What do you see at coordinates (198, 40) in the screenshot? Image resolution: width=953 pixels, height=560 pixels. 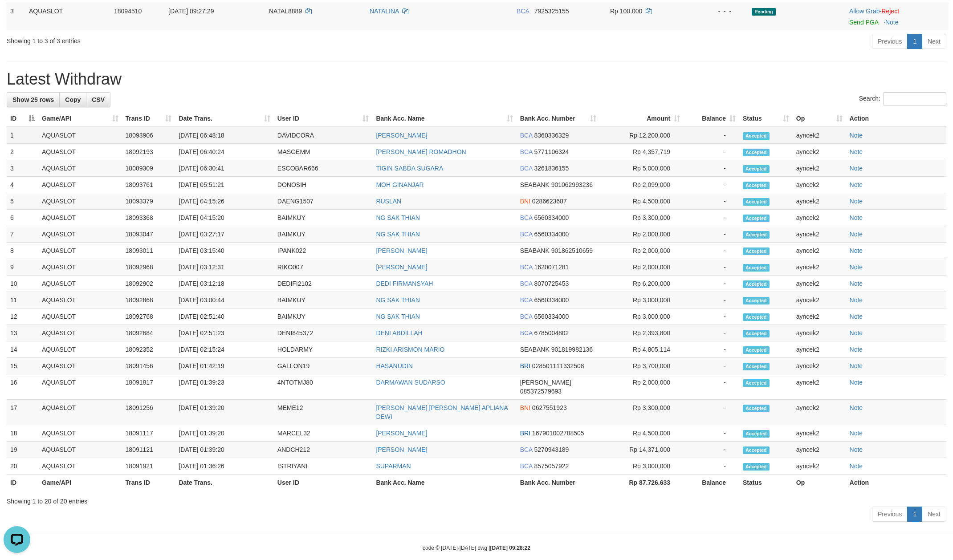 I see `div: Showing 1 to 3 of 3 entries` at bounding box center [198, 40].